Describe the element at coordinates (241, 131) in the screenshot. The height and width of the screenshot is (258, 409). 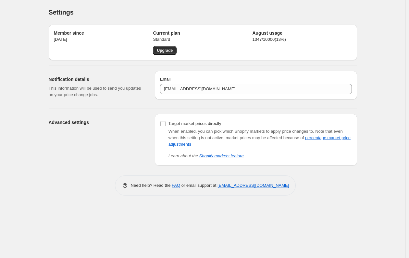
I see `span: When enabled, you can pick which Shopify markets to apply price changes to.` at that location.